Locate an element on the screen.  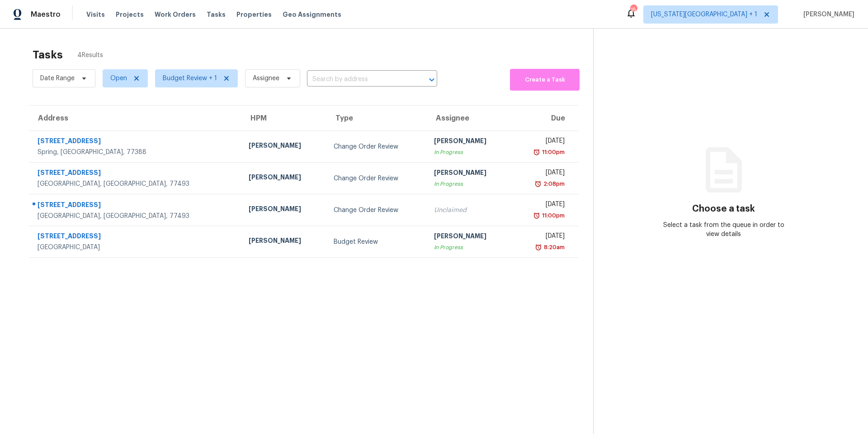
div: 8:20am is located at coordinates (554, 248).